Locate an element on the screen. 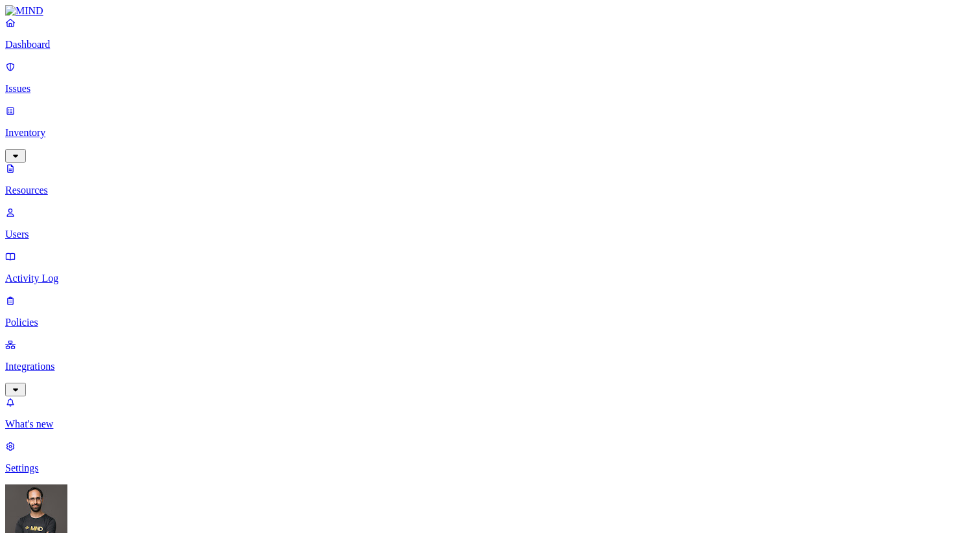 Image resolution: width=980 pixels, height=533 pixels. p: What's new is located at coordinates (490, 424).